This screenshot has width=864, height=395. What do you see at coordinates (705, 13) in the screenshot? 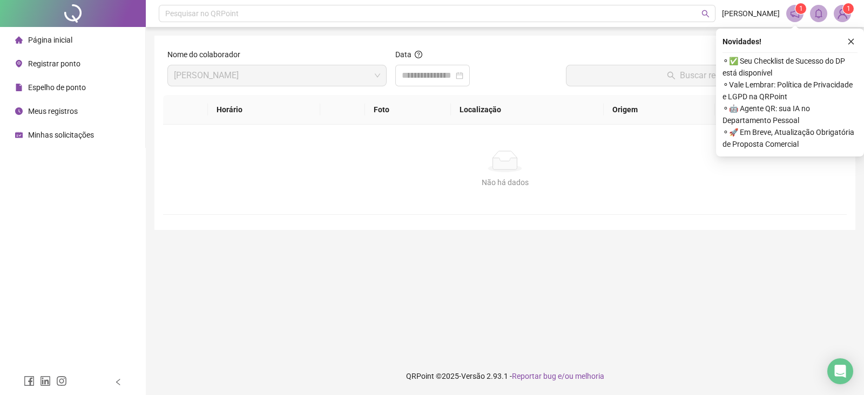
I see `span: search` at bounding box center [705, 13].